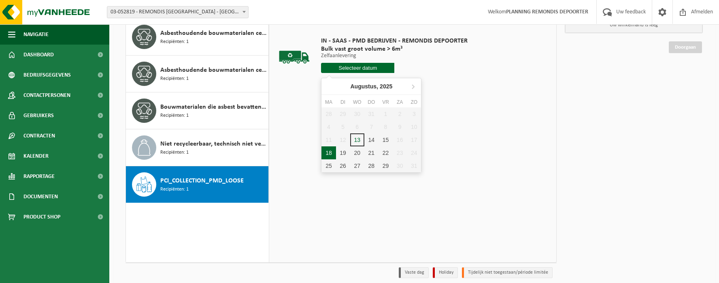 This screenshot has height=283, width=719. I want to click on button: Asbesthoudende bouwmaterialen cementgebonden met isolatie(hechtgebonden) Recipiënten: 1, so click(197, 74).